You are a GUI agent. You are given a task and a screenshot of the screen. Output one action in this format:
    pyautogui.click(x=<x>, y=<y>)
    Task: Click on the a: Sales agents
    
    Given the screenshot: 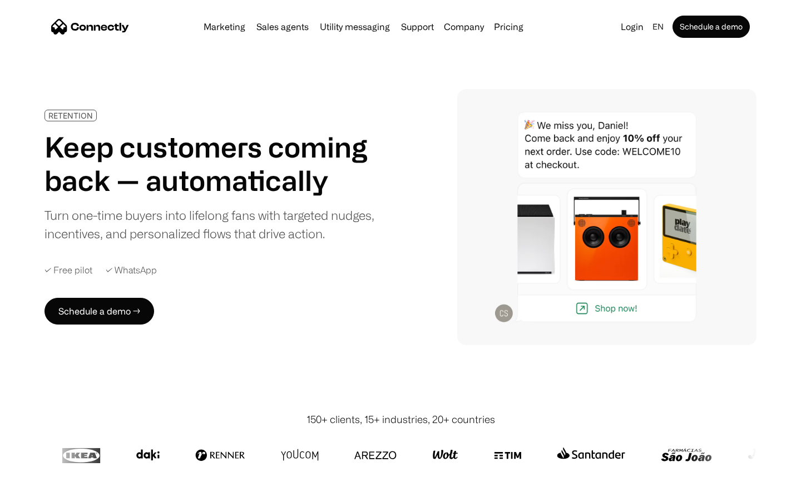 What is the action you would take?
    pyautogui.click(x=283, y=27)
    